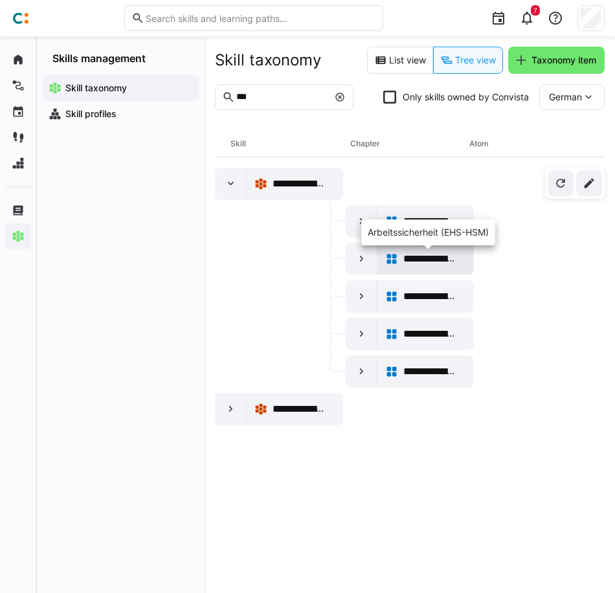 The height and width of the screenshot is (593, 615). I want to click on h2: Skill taxonomy, so click(268, 60).